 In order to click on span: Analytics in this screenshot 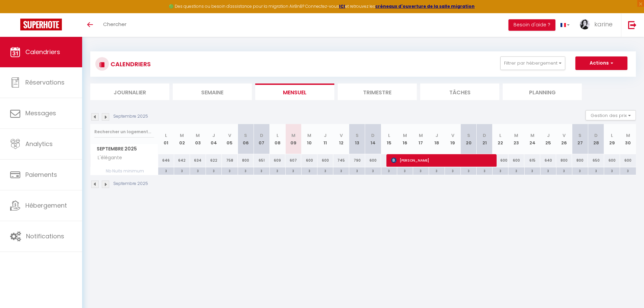, I will do `click(39, 143)`.